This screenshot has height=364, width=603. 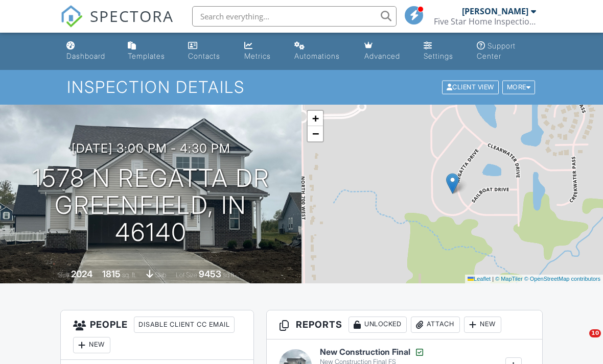 What do you see at coordinates (82, 273) in the screenshot?
I see `div: 2024` at bounding box center [82, 273].